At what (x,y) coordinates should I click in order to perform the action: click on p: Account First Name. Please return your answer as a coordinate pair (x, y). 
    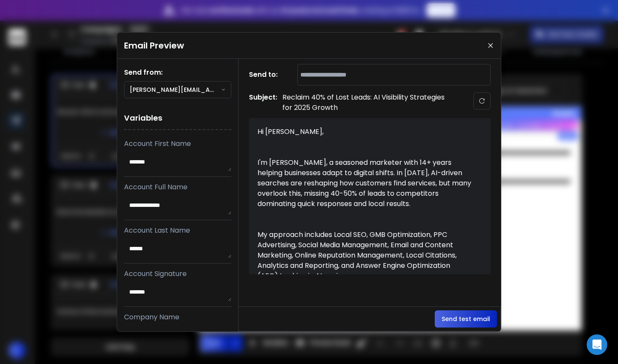
    Looking at the image, I should click on (178, 144).